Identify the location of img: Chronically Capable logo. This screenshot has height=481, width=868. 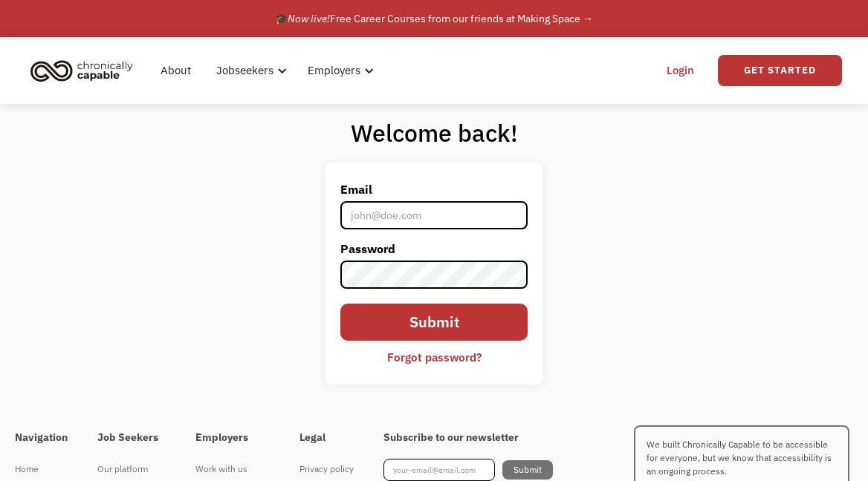
(82, 71).